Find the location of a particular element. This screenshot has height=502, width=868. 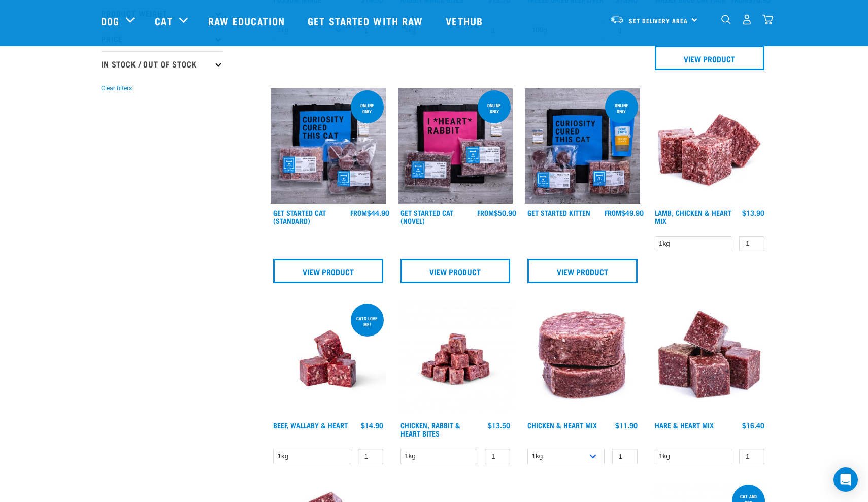

img: Assortment Of Raw Essential Products For Cats Including, Pink And Black Tote Bag With "I *Heart* ... is located at coordinates (455, 146).